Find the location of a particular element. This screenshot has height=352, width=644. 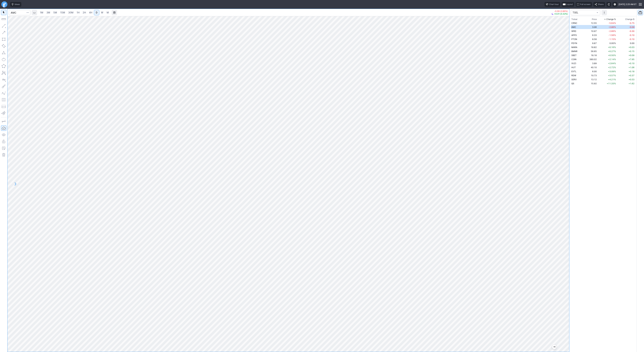

button: Share is located at coordinates (599, 4).